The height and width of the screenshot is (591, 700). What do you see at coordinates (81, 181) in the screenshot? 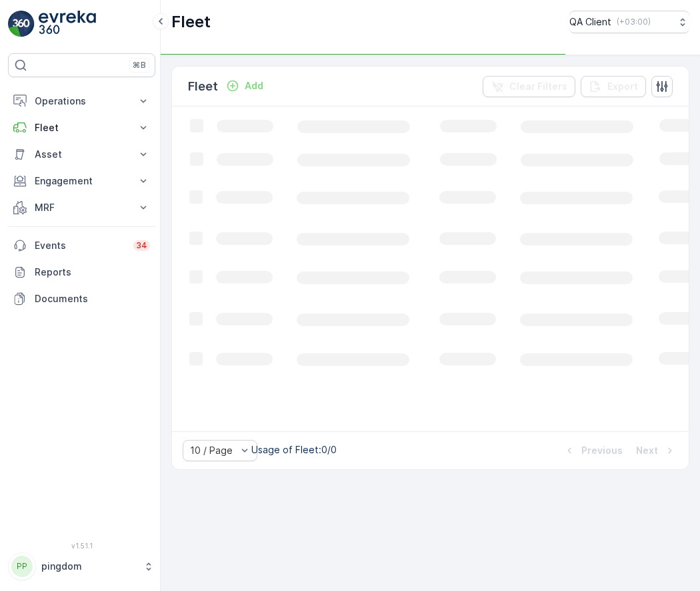
I see `p: Engagement` at bounding box center [81, 181].